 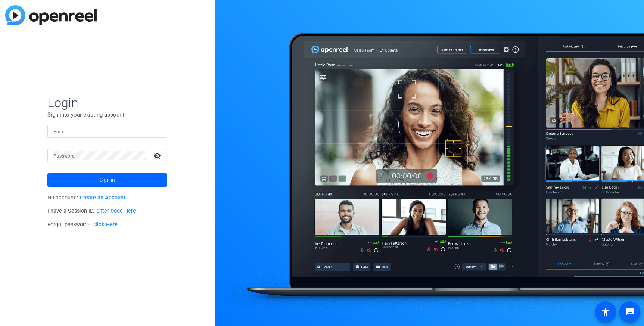 I want to click on mat-label: Password, so click(x=64, y=156).